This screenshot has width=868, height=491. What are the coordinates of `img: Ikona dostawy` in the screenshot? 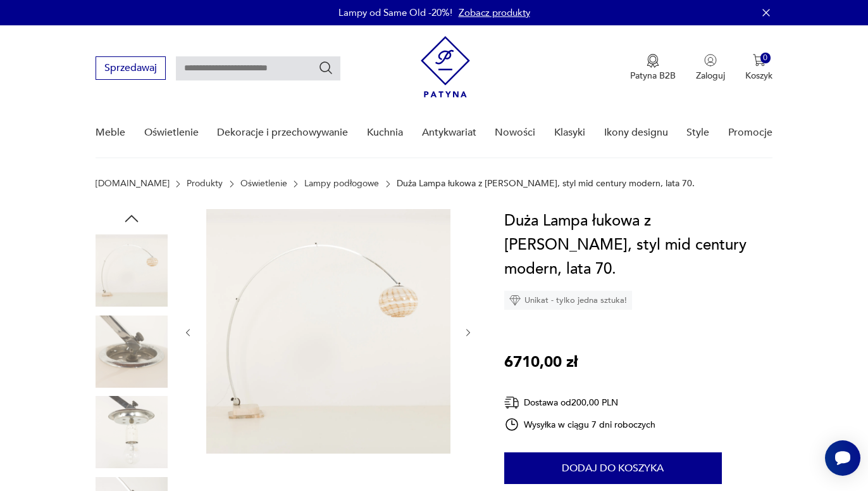 It's located at (512, 402).